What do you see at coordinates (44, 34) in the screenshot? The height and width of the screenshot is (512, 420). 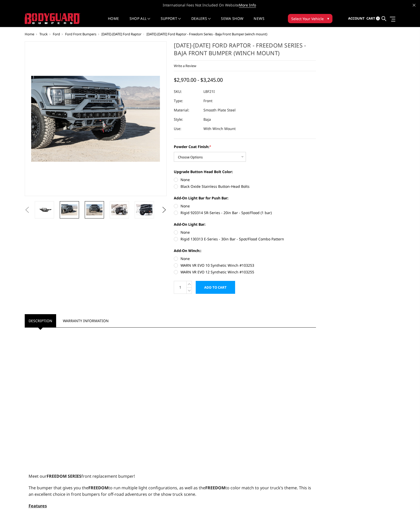 I see `span: Truck` at bounding box center [44, 34].